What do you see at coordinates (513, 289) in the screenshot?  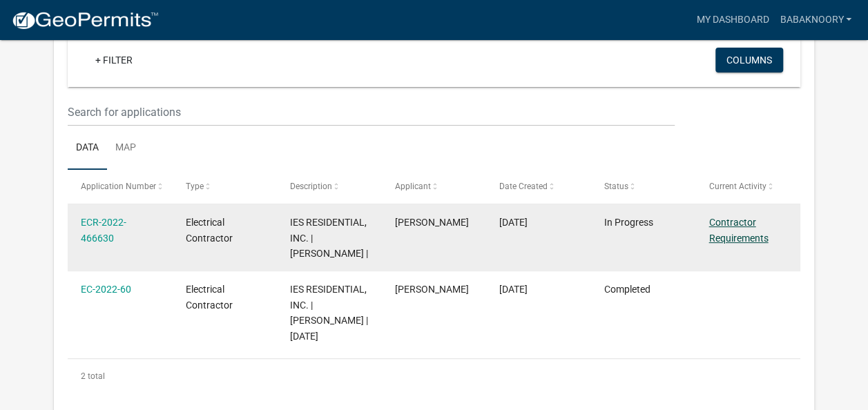 I see `span: 06/26/2025` at bounding box center [513, 289].